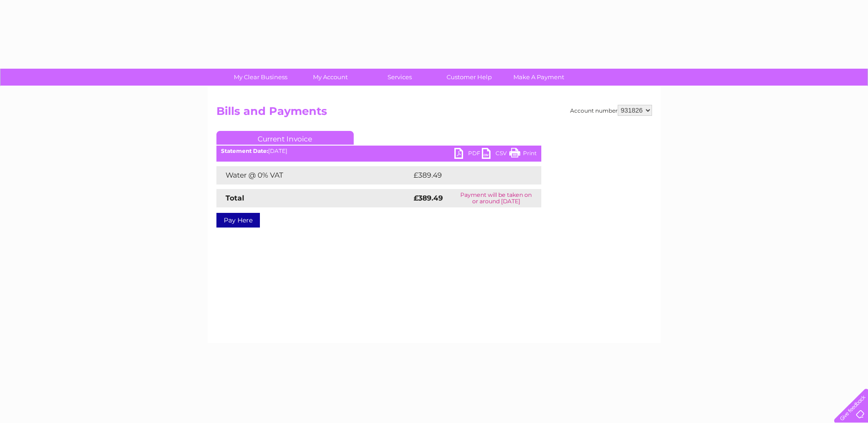  What do you see at coordinates (539, 77) in the screenshot?
I see `a: Make A Payment` at bounding box center [539, 77].